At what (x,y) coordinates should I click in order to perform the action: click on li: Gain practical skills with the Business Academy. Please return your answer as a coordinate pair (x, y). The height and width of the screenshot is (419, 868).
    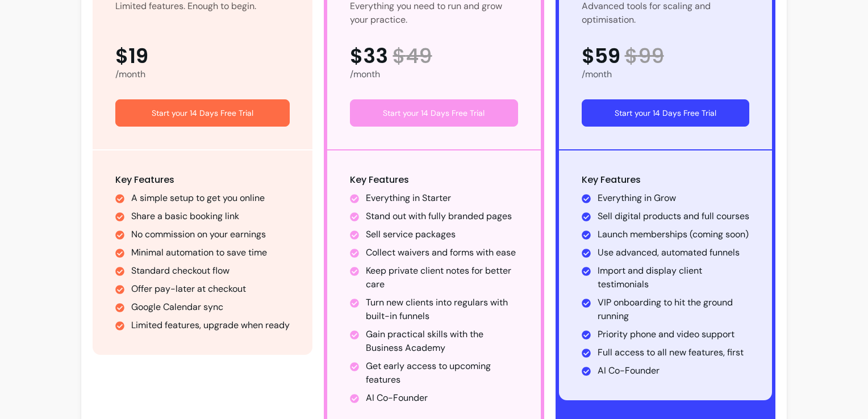
    Looking at the image, I should click on (442, 341).